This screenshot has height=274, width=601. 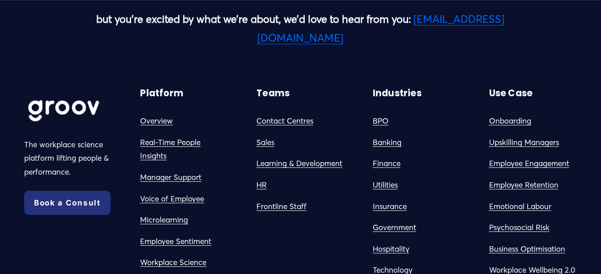 What do you see at coordinates (253, 19) in the screenshot?
I see `strong: but you’re excited by what we’re about, we’d love to hear from you:` at bounding box center [253, 19].